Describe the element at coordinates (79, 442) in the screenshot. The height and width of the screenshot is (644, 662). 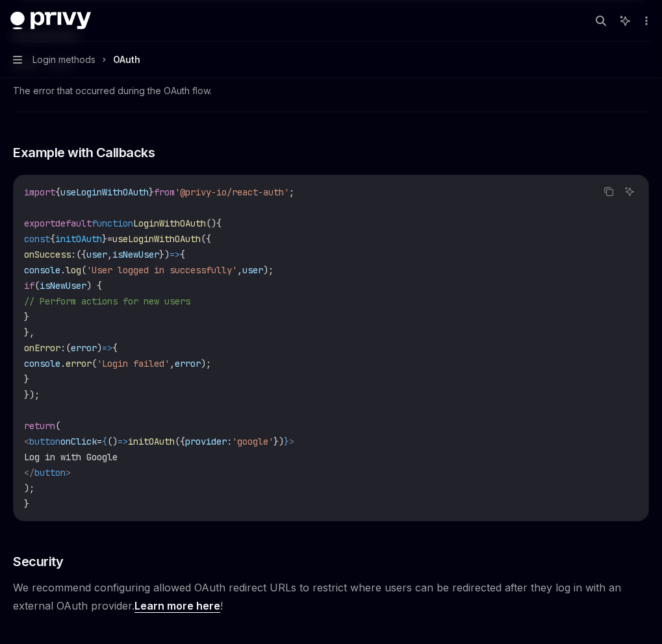
I see `span: onClick` at that location.